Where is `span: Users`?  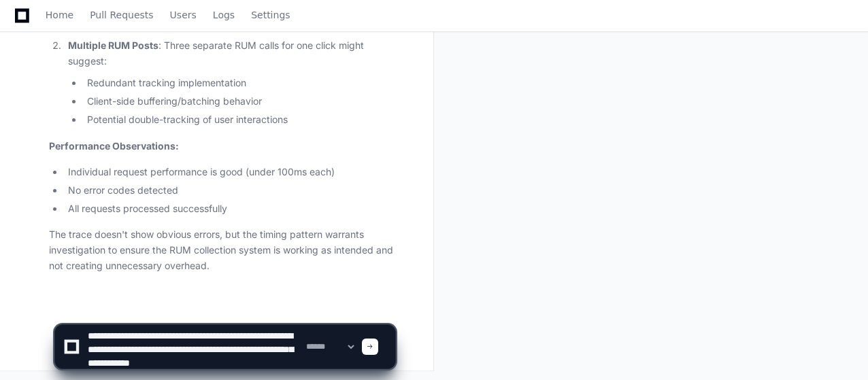
span: Users is located at coordinates (183, 15).